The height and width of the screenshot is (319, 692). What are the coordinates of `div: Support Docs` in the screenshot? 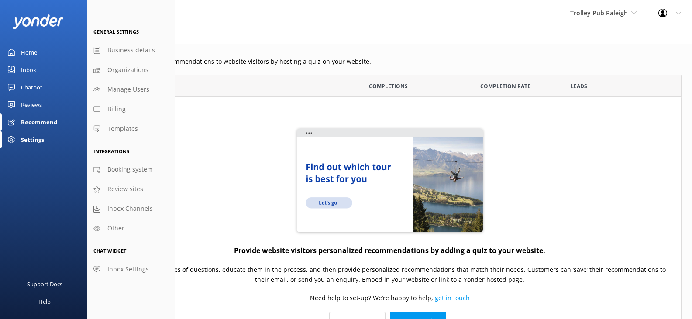 It's located at (45, 284).